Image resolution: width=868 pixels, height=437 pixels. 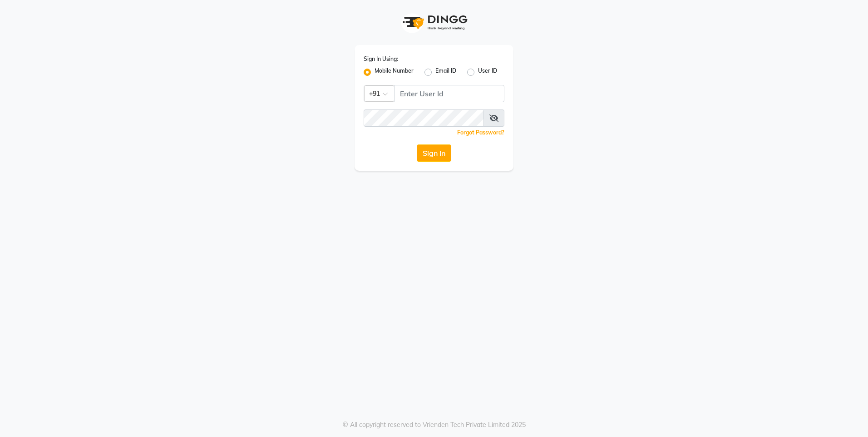 What do you see at coordinates (446, 72) in the screenshot?
I see `label: Email ID` at bounding box center [446, 72].